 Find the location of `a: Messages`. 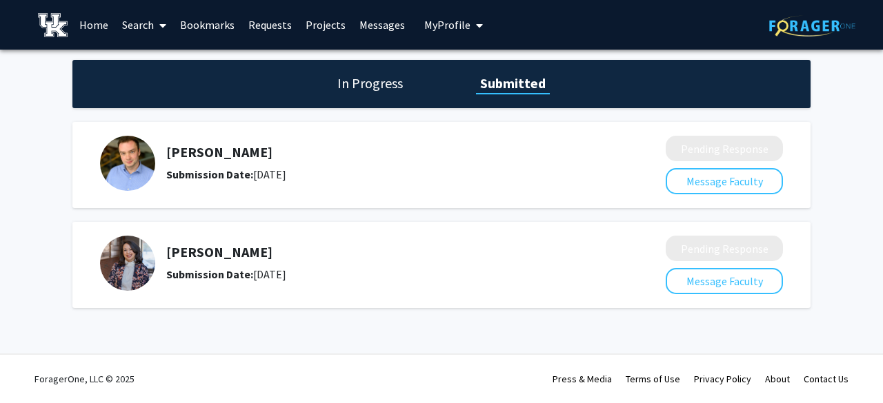

a: Messages is located at coordinates (382, 25).